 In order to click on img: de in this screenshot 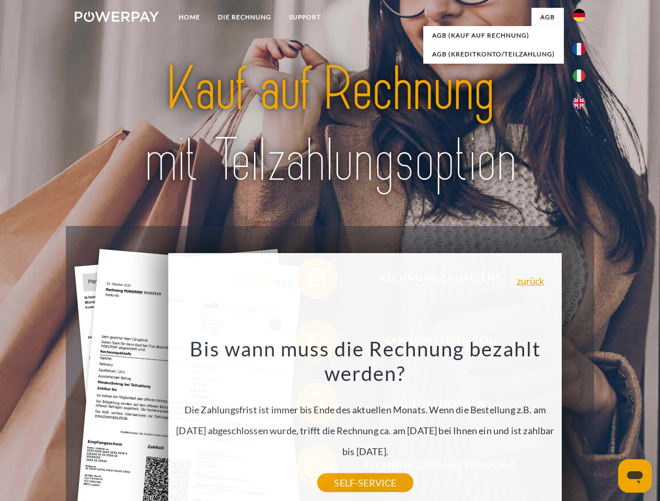, I will do `click(579, 15)`.